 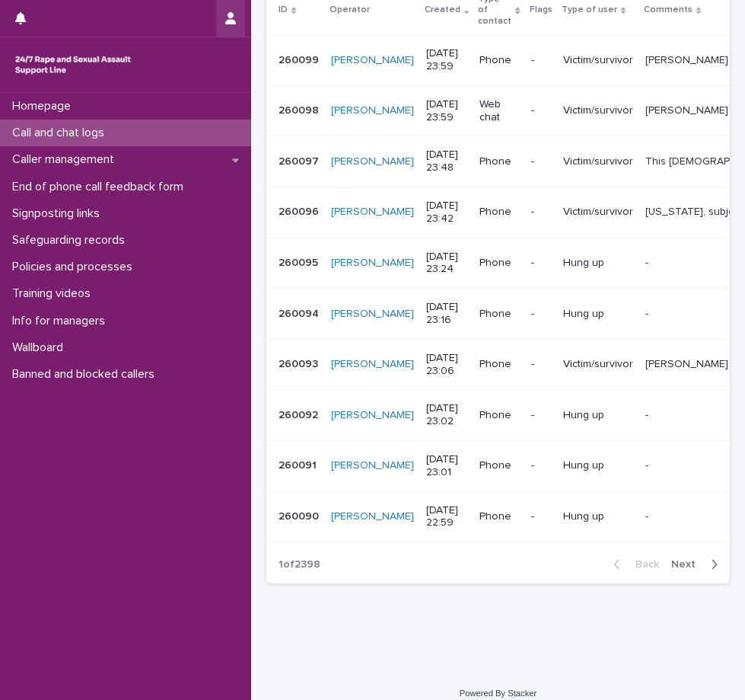 I want to click on p: End of phone call feedback form, so click(x=101, y=187).